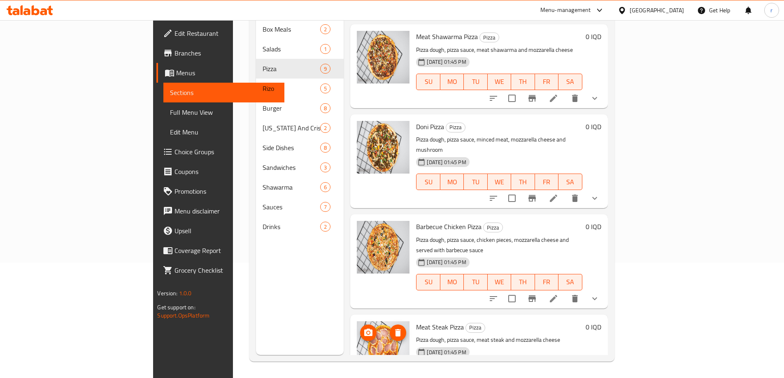 Image resolution: width=784 pixels, height=378 pixels. Describe the element at coordinates (300, 148) in the screenshot. I see `div: Side Dishes8` at that location.